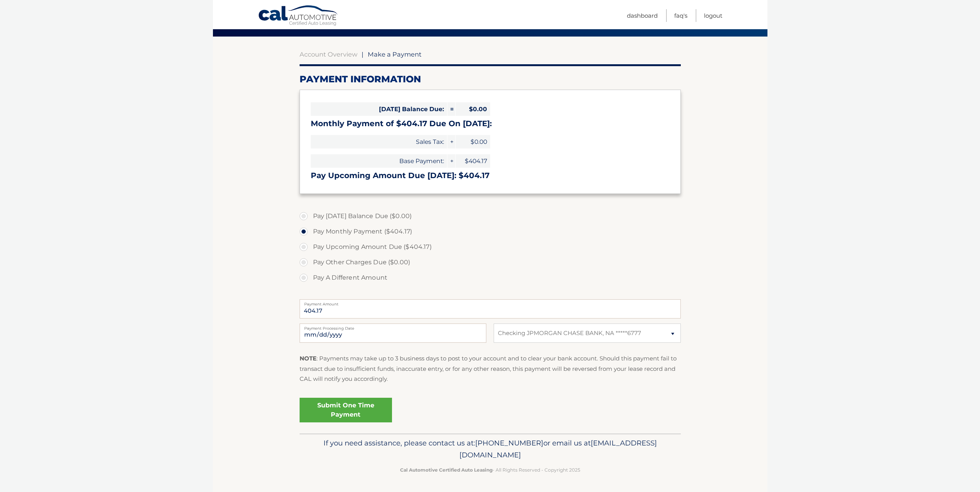 This screenshot has height=492, width=980. Describe the element at coordinates (490, 309) in the screenshot. I see `input: Payment Amount` at that location.